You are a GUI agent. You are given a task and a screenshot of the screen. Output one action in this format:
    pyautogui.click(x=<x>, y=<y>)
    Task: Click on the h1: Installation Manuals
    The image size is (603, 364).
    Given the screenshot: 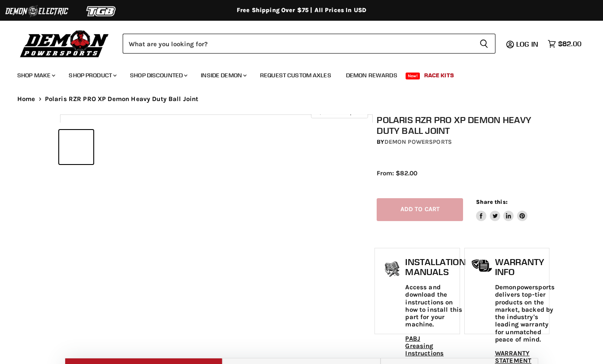 What is the action you would take?
    pyautogui.click(x=435, y=266)
    